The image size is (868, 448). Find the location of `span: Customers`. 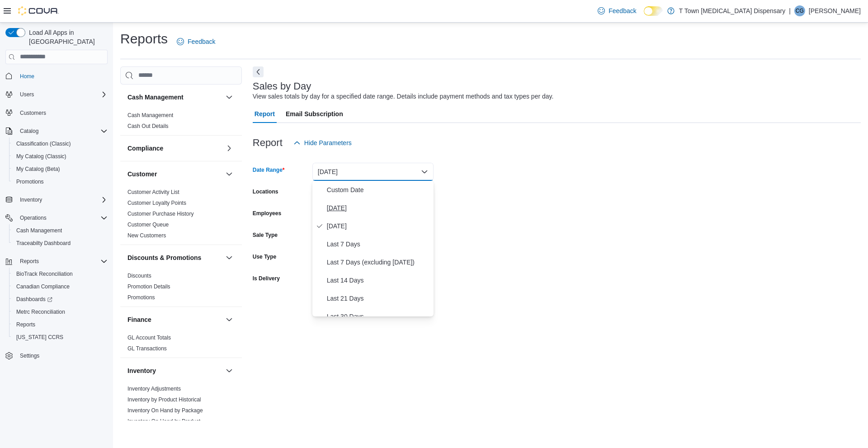

span: Customers is located at coordinates (62, 112).